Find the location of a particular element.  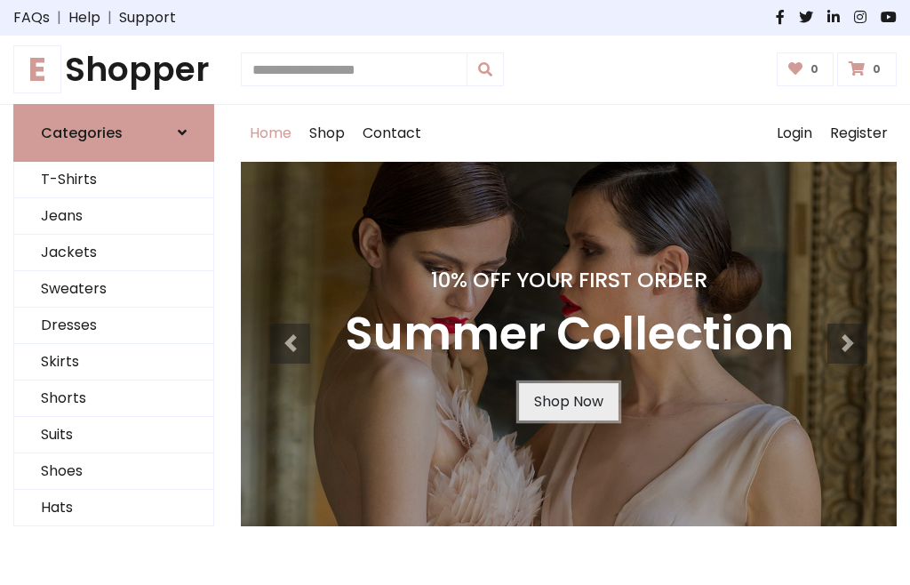

a: Home is located at coordinates (270, 133).